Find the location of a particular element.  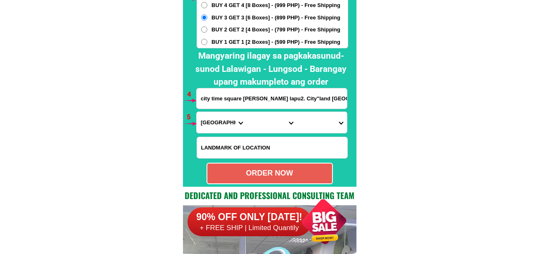

h6: + FREE SHIP | Limited Quantily is located at coordinates (249, 228).